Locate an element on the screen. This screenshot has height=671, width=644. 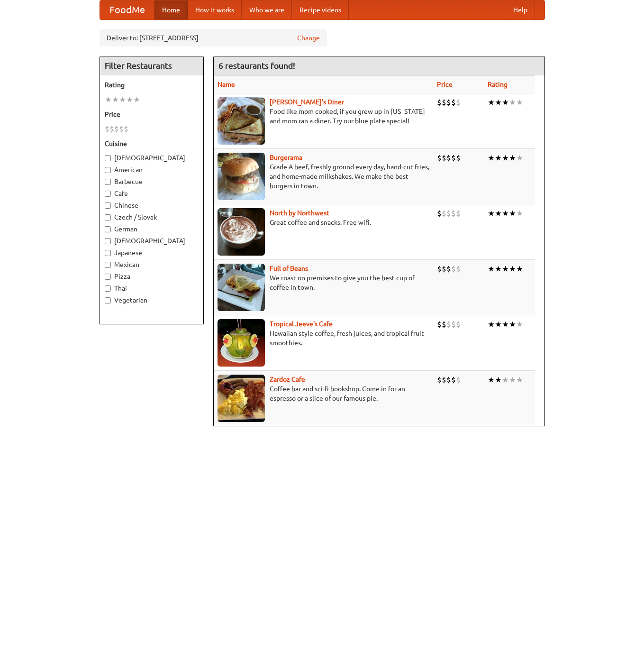
label: Cafe is located at coordinates (151, 193).